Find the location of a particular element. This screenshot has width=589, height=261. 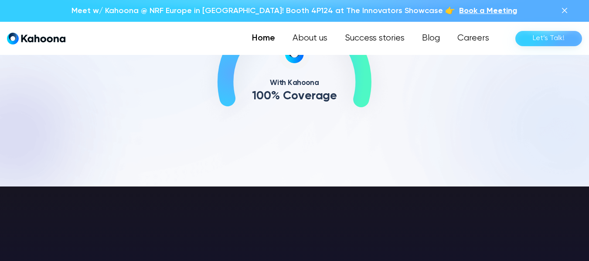

span: Book a Meeting is located at coordinates (488, 11).